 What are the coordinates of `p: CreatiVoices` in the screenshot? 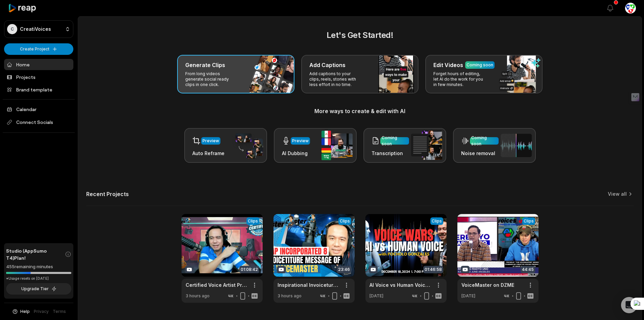 It's located at (36, 29).